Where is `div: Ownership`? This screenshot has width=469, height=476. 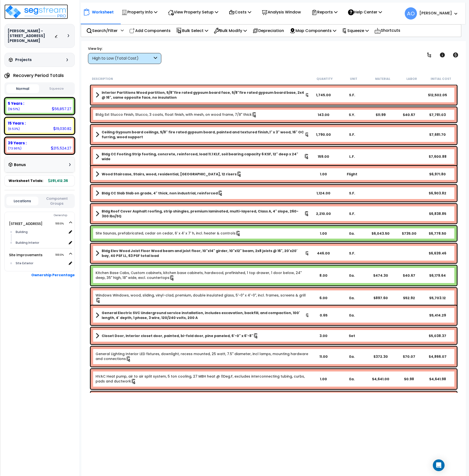
div: Ownership is located at coordinates (45, 215).